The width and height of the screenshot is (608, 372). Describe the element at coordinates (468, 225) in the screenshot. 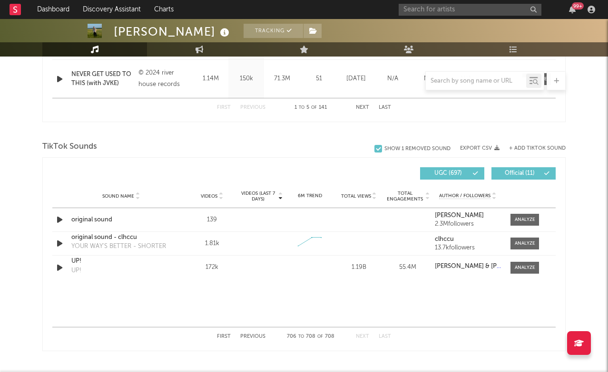

I see `div: 2.3M followers` at that location.